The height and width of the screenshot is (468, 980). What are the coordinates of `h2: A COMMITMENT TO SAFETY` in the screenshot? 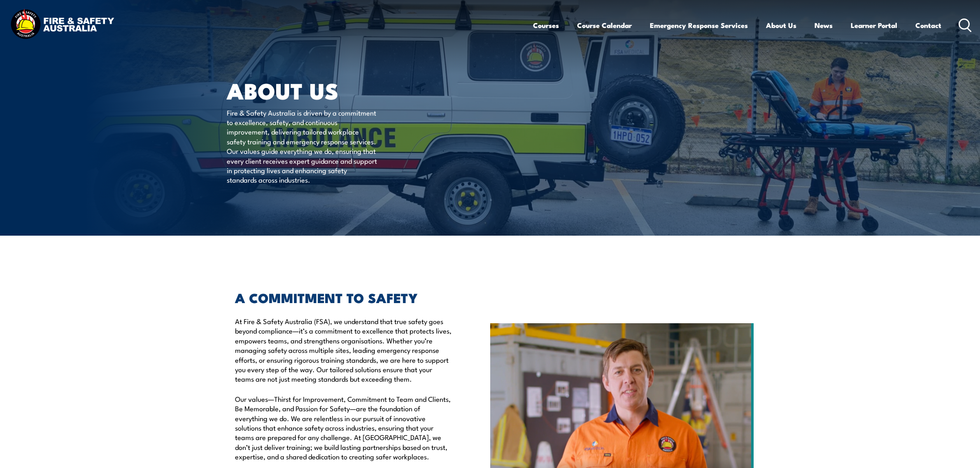 It's located at (343, 298).